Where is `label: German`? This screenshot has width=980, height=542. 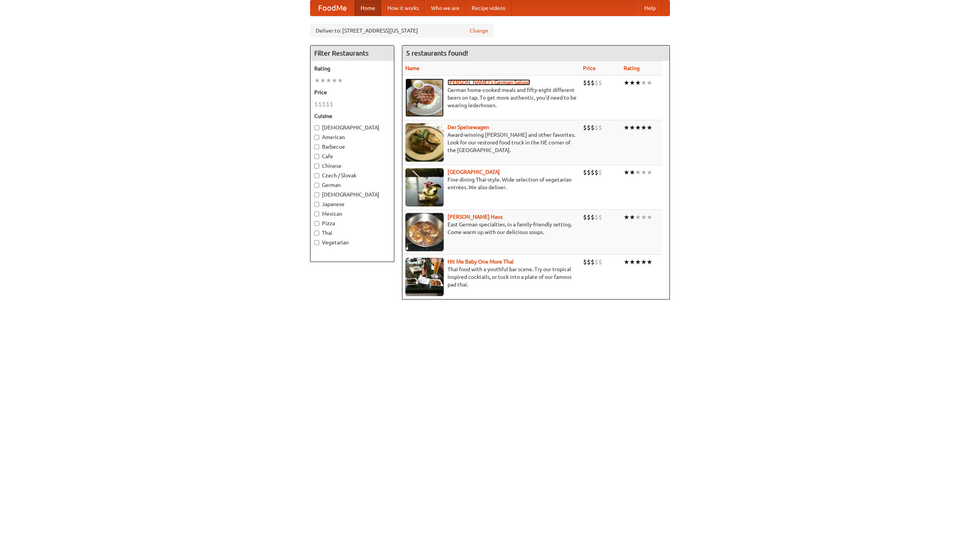
label: German is located at coordinates (352, 185).